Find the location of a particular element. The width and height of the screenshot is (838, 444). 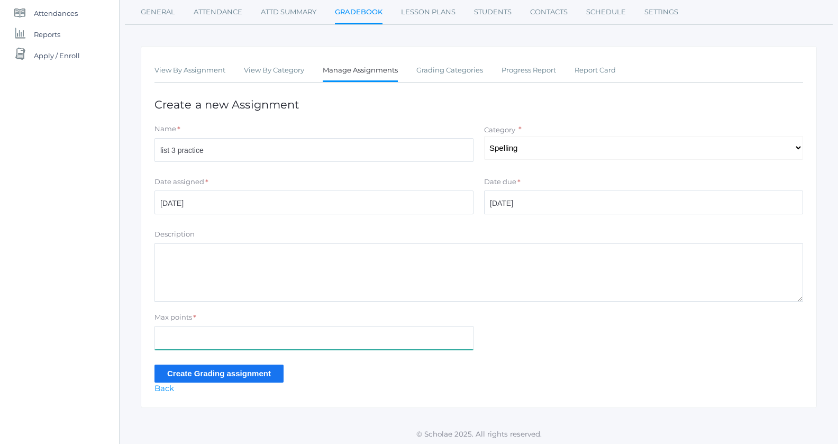

label: Max points is located at coordinates (173, 317).